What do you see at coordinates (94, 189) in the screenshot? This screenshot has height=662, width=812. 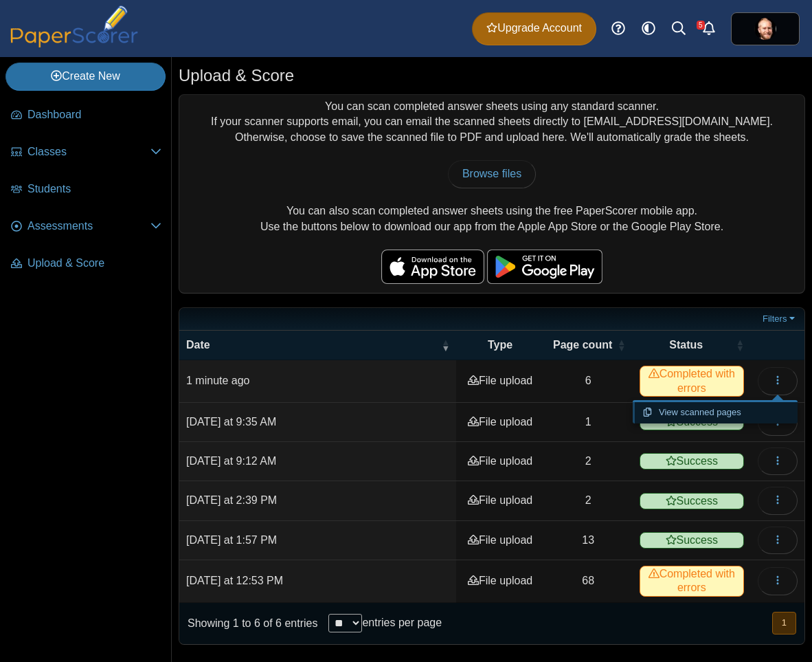 I see `span: Students` at bounding box center [94, 189].